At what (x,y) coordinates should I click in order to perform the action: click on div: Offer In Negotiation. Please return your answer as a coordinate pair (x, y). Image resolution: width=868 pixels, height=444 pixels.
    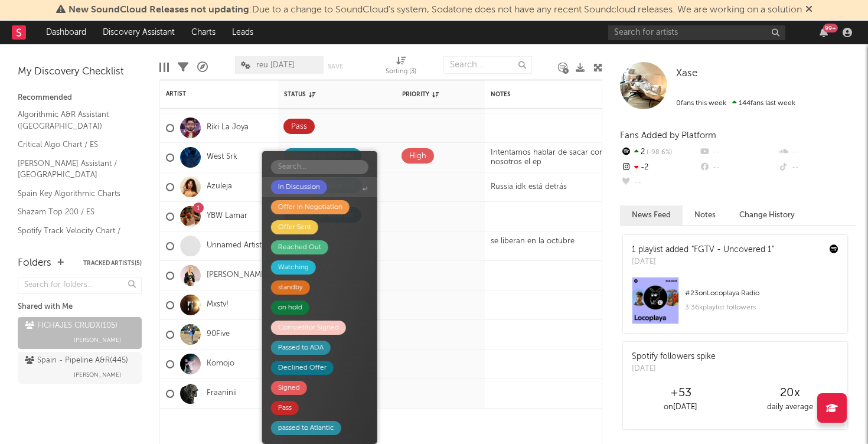
    Looking at the image, I should click on (310, 208).